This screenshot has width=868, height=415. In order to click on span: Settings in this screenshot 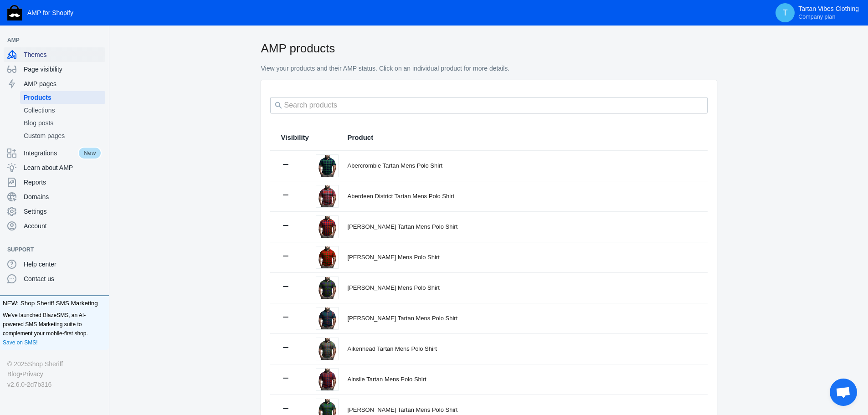, I will do `click(62, 211)`.